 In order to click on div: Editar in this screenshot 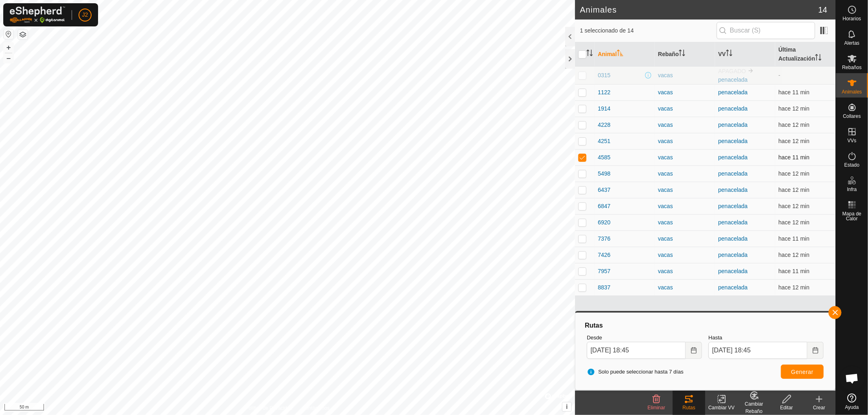, I will do `click(786, 408)`.